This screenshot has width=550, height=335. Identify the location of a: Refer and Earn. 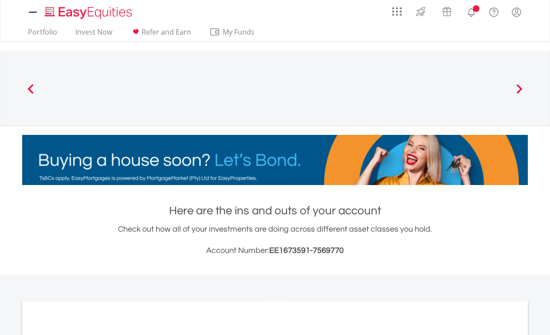
(161, 34).